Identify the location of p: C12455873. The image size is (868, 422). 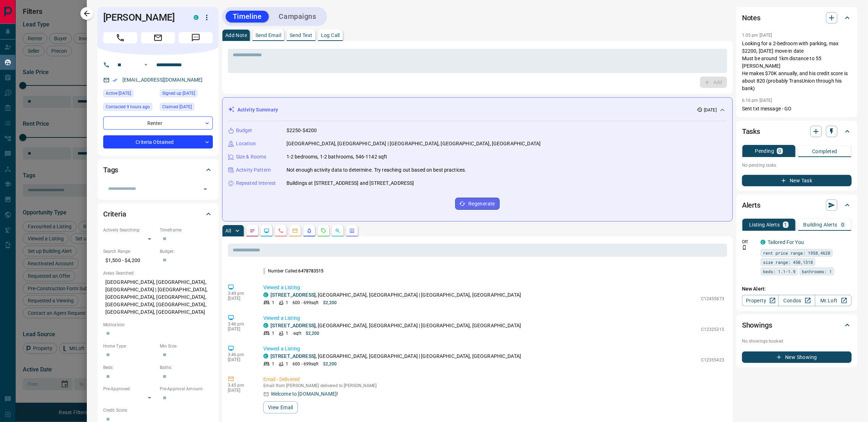
(712, 299).